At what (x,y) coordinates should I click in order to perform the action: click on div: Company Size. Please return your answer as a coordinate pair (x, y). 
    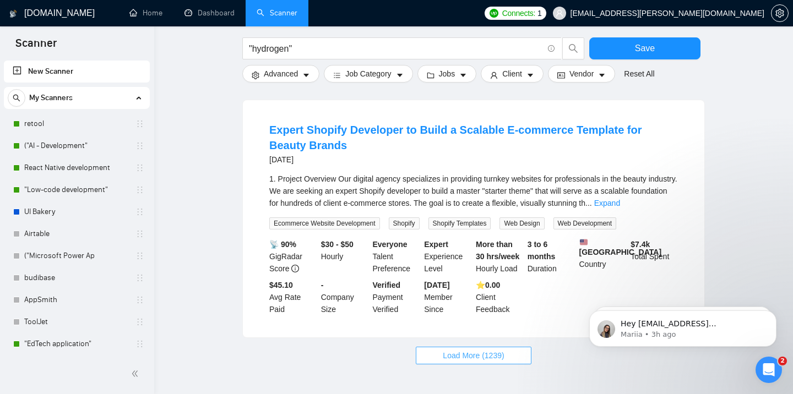
    Looking at the image, I should click on (345, 297).